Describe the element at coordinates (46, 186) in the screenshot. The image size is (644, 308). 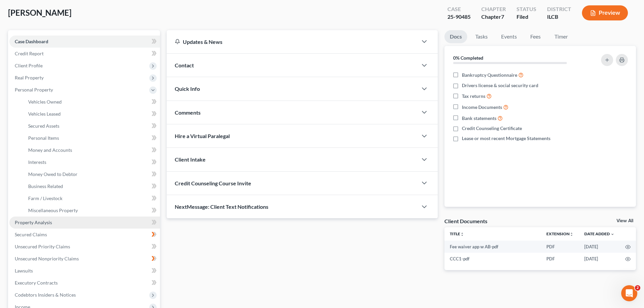
I see `span: Business Related` at that location.